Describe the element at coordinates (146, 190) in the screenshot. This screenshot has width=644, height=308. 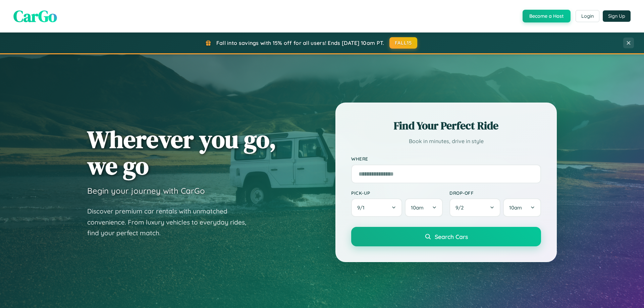
I see `h3: Begin your journey with CarGo` at that location.